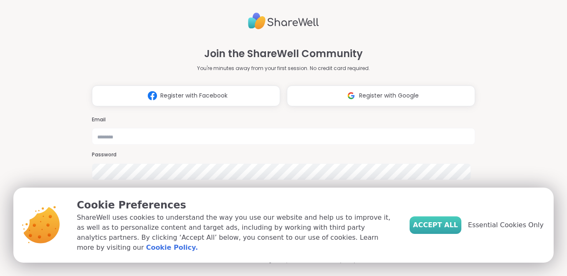 This screenshot has width=567, height=276. What do you see at coordinates (283, 155) in the screenshot?
I see `h3: Password` at bounding box center [283, 155].